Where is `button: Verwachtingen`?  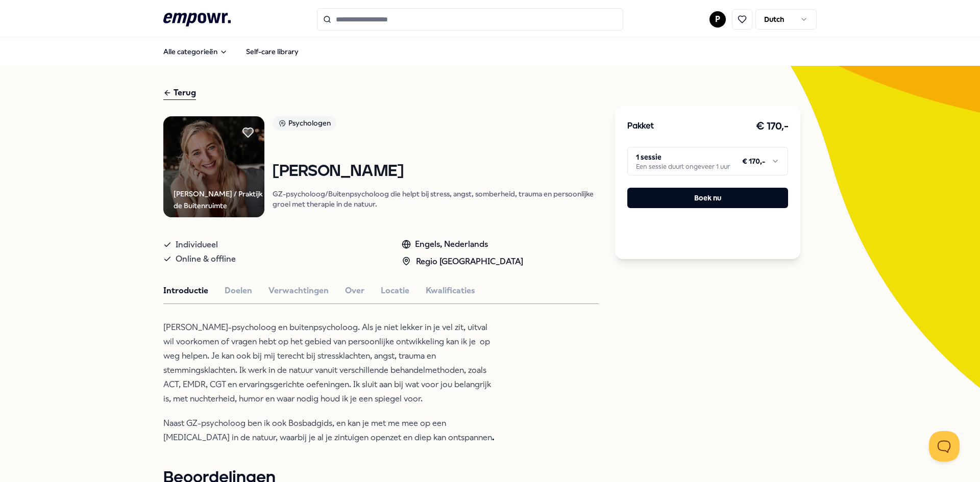 button: Verwachtingen is located at coordinates (299, 291).